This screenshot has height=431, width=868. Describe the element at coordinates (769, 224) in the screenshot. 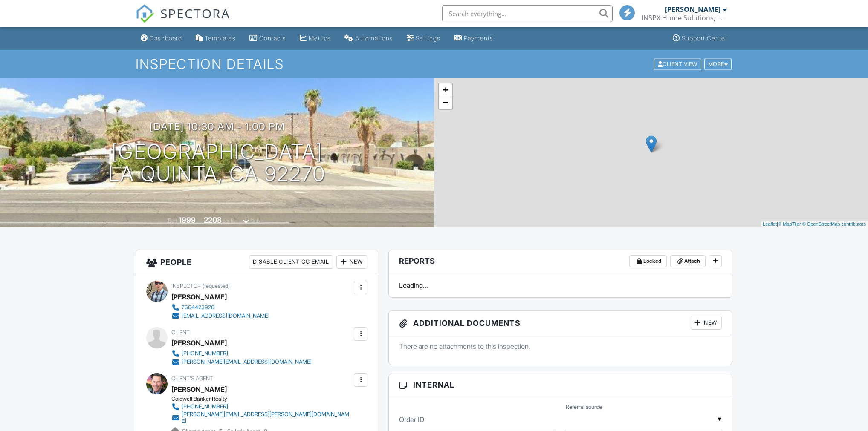

I see `a: Leaflet` at that location.